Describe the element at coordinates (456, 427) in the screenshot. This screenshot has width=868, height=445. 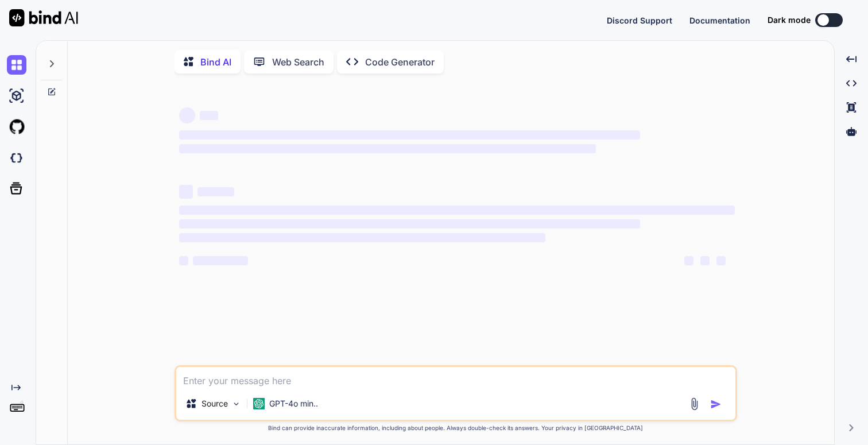
I see `p: Bind can provide inaccurate information, including about people. Always double-check its answers....` at that location.